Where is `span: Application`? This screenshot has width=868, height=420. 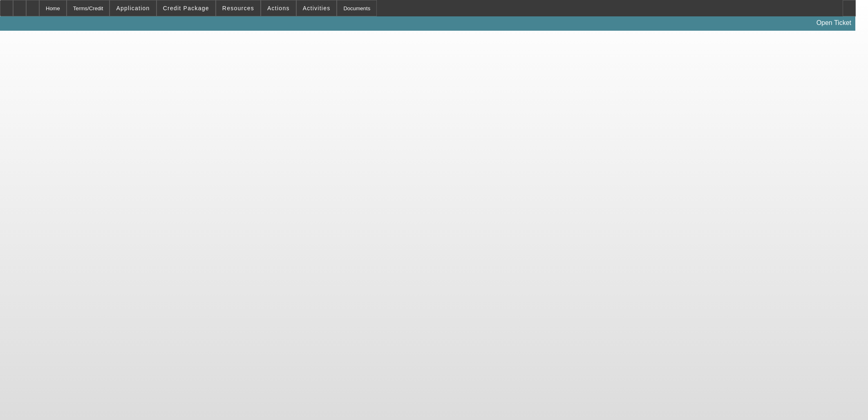
span: Application is located at coordinates (133, 8).